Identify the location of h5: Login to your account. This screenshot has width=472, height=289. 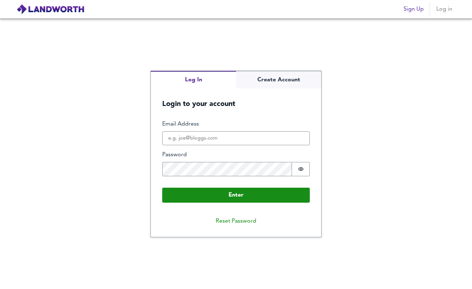
(236, 98).